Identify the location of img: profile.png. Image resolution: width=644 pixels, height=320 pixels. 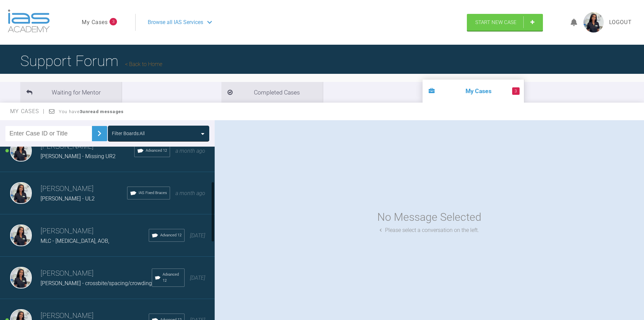
(594, 23).